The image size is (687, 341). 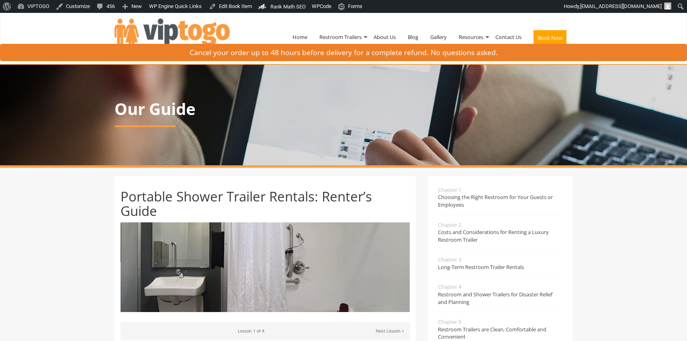 I want to click on a: Gallery, so click(x=438, y=37).